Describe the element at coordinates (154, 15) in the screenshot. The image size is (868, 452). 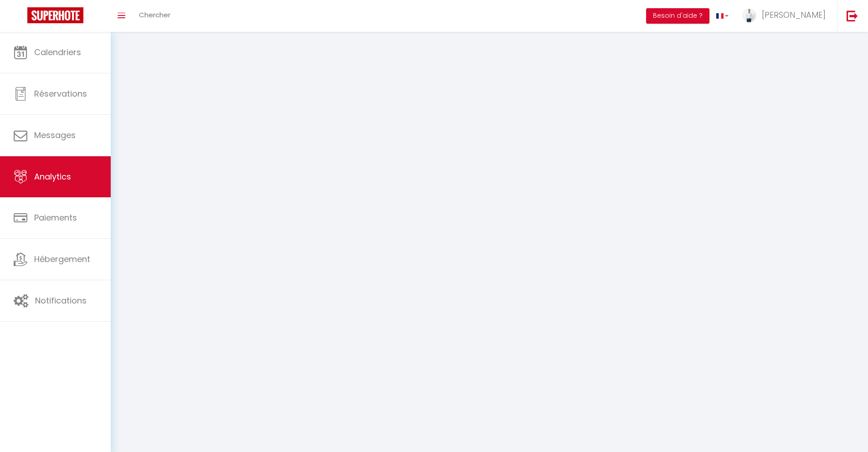
I see `span: Chercher` at that location.